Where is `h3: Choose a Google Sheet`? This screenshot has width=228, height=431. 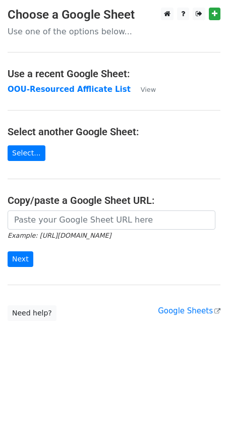 h3: Choose a Google Sheet is located at coordinates (114, 15).